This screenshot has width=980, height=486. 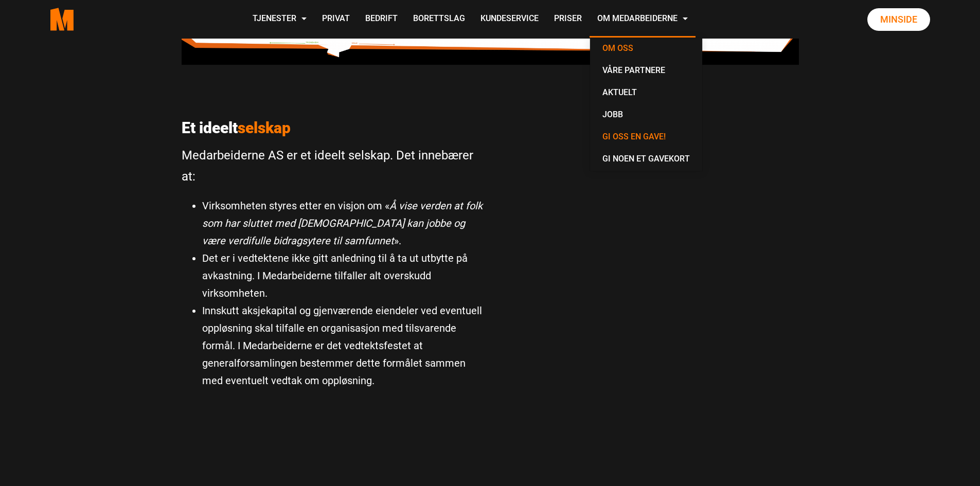 What do you see at coordinates (342, 276) in the screenshot?
I see `li: Det er i vedtektene ikke gitt anledning til å ta ut utbytte på avkastning. I Medarbeiderne tilfal...` at bounding box center [342, 276].